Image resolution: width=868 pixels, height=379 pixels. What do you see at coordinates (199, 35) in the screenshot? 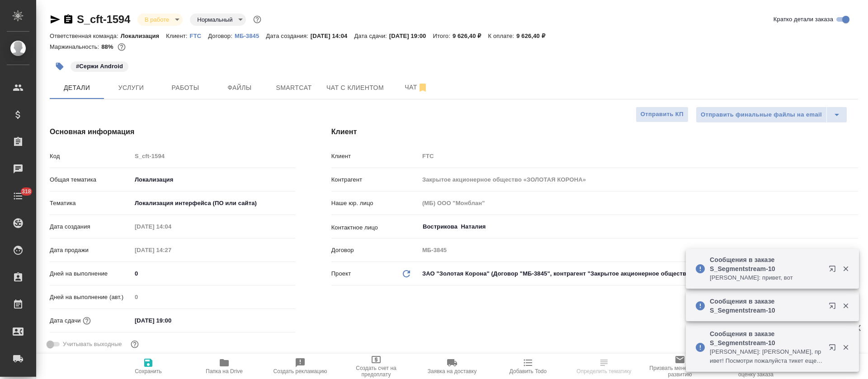
I see `a: FTC` at bounding box center [199, 35].